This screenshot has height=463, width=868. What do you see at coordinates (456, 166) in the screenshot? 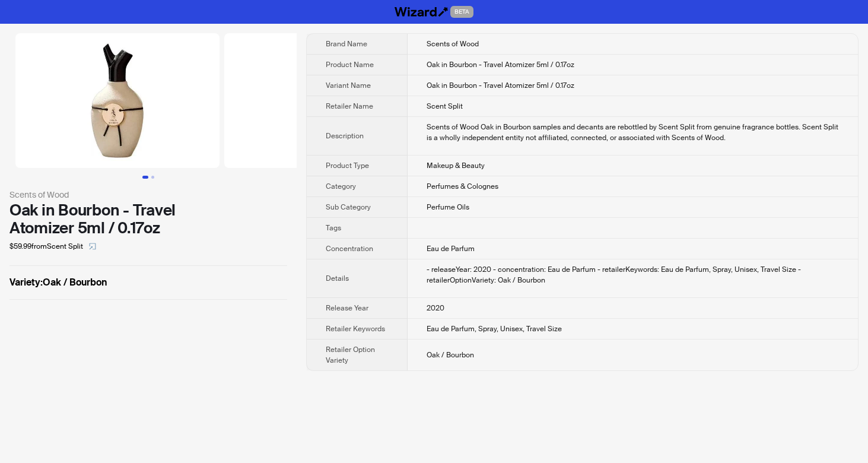
I see `span: Makeup & Beauty` at bounding box center [456, 166].